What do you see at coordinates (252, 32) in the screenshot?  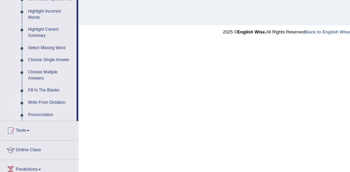 I see `strong: English Wise.` at bounding box center [252, 32].